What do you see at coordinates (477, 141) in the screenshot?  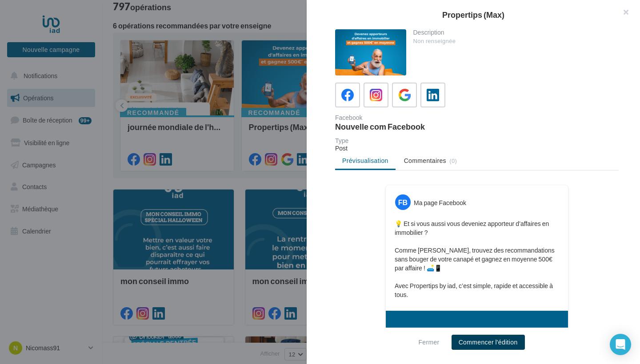 I see `div: Type` at bounding box center [477, 141].